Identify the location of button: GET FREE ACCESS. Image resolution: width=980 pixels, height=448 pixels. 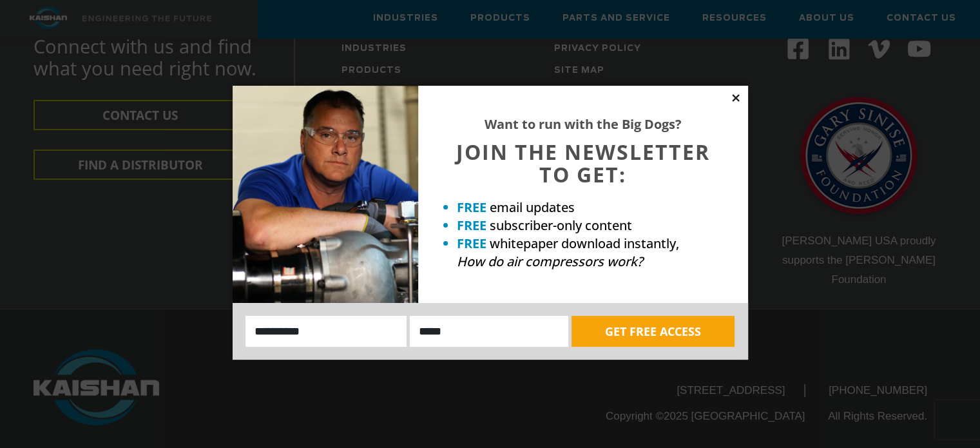
(652, 331).